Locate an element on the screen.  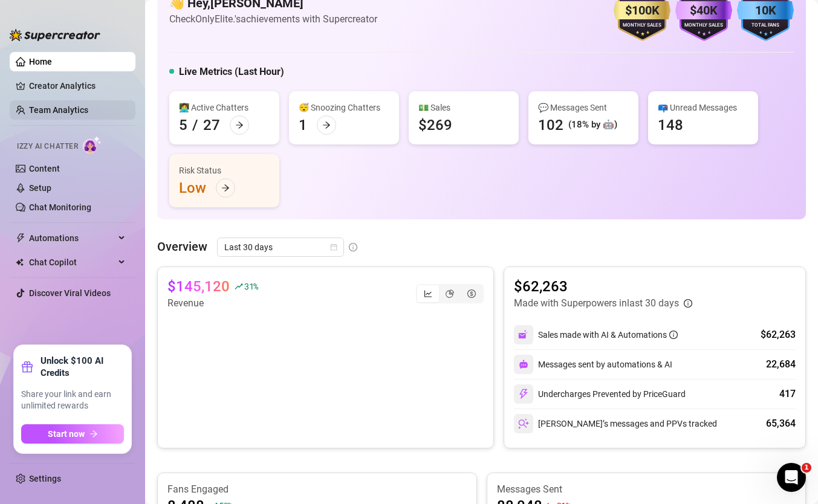
div: $40K is located at coordinates (704, 10).